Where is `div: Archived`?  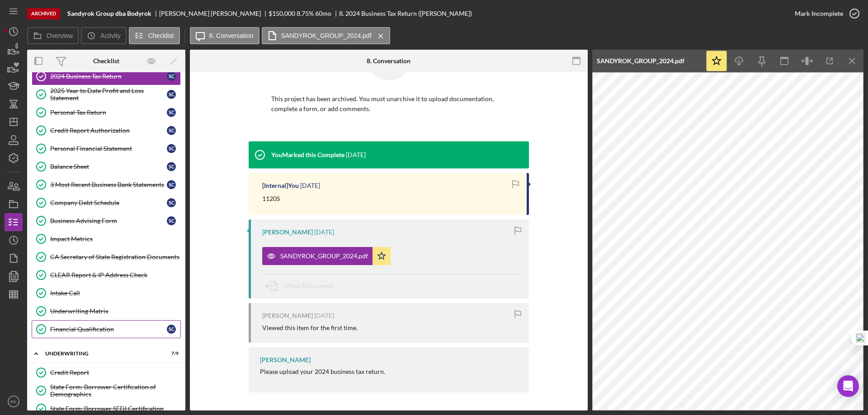 div: Archived is located at coordinates (43, 14).